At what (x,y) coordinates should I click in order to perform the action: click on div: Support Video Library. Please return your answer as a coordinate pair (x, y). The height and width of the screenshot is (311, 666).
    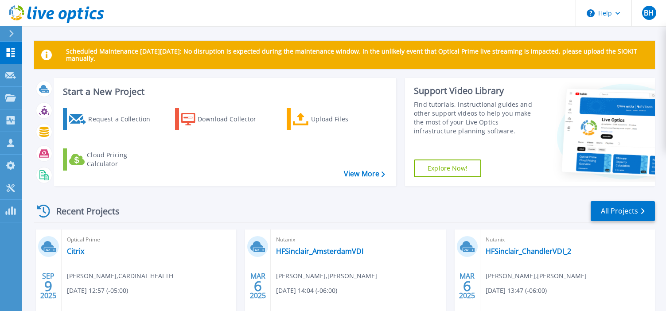
    Looking at the image, I should click on (476, 91).